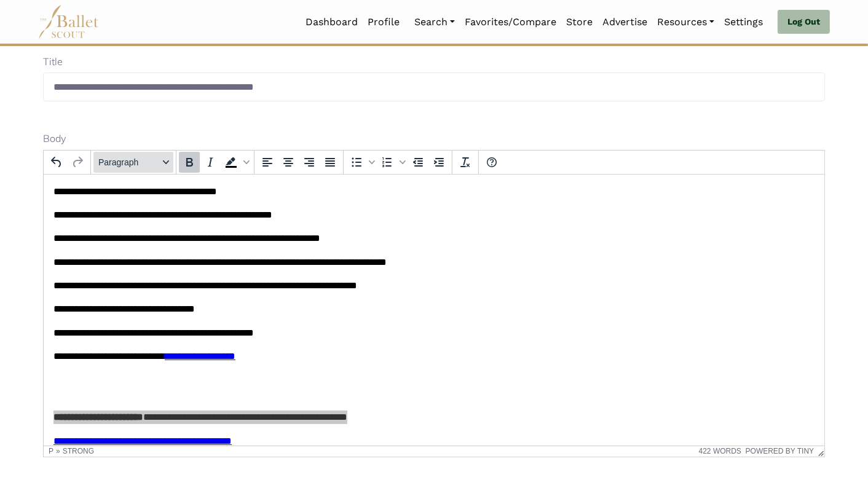 The image size is (868, 488). I want to click on button: Justify, so click(330, 162).